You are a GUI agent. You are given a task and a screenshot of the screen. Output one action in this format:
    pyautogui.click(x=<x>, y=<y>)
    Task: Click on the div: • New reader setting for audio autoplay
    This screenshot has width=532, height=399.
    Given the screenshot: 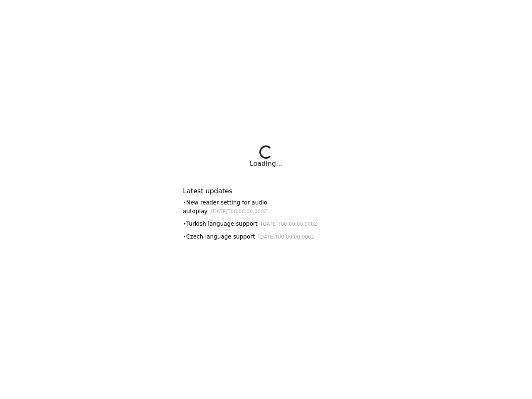 What is the action you would take?
    pyautogui.click(x=266, y=207)
    